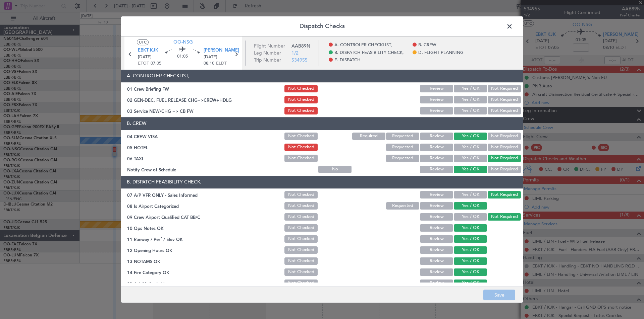  Describe the element at coordinates (322, 26) in the screenshot. I see `header: Dispatch Checks` at that location.